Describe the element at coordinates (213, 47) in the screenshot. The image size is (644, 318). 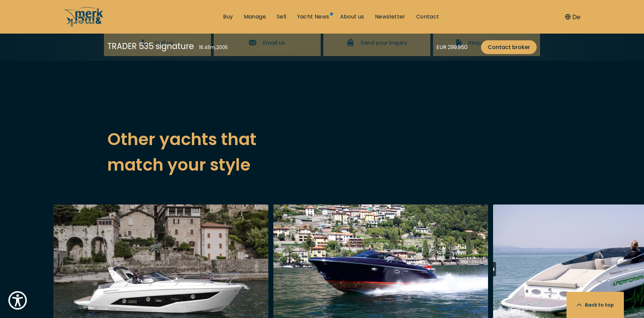
I see `div: 16.45 m , 2005` at that location.